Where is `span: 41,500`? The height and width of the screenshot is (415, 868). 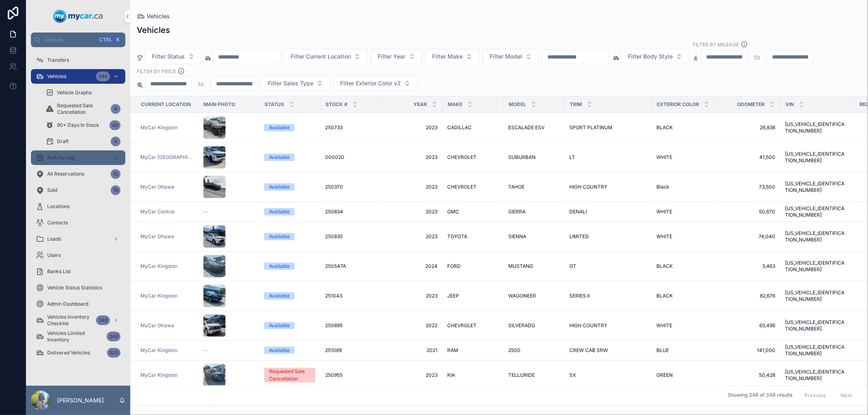
span: 41,500 is located at coordinates (750, 157).